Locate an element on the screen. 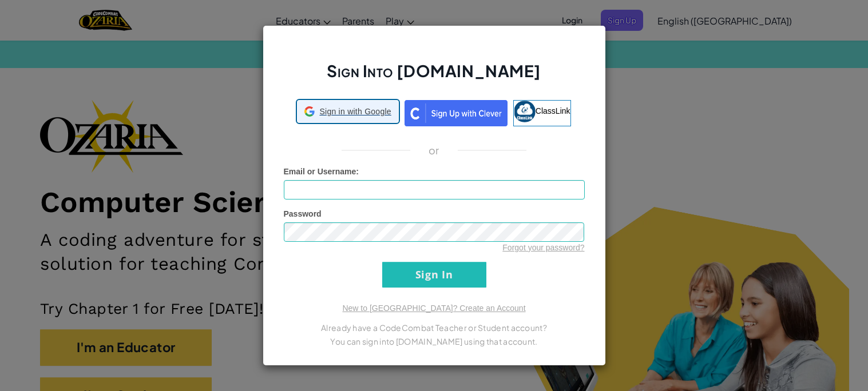 The width and height of the screenshot is (868, 391). img: classlink-logo-small.png is located at coordinates (524, 112).